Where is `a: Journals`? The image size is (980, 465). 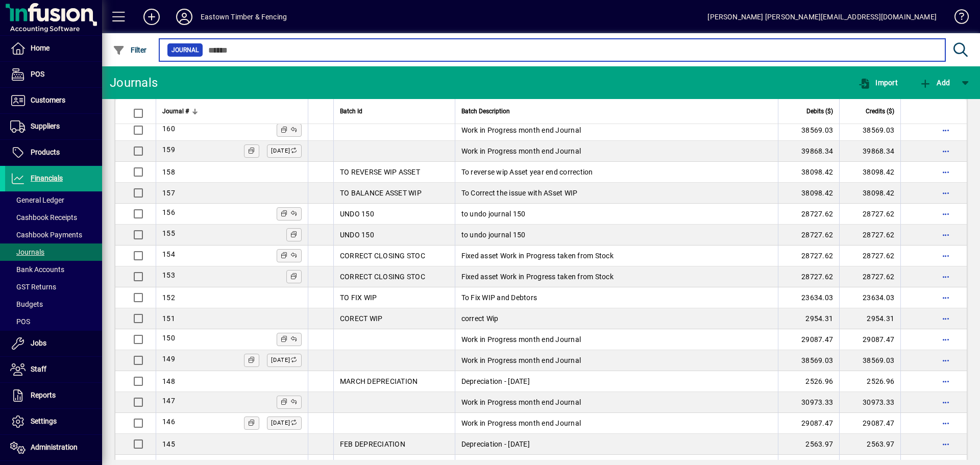
a: Journals is located at coordinates (53, 252).